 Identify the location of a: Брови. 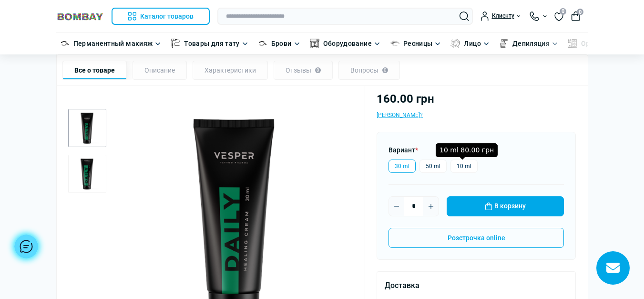
(281, 44).